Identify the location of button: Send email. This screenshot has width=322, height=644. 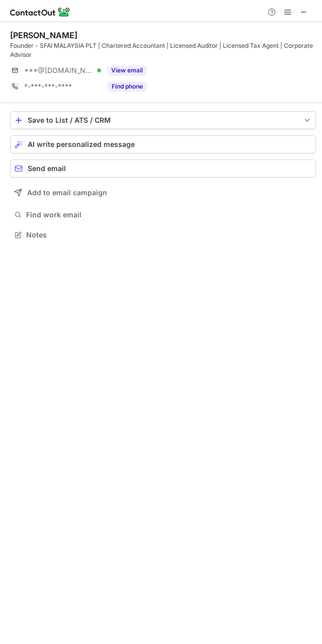
(163, 169).